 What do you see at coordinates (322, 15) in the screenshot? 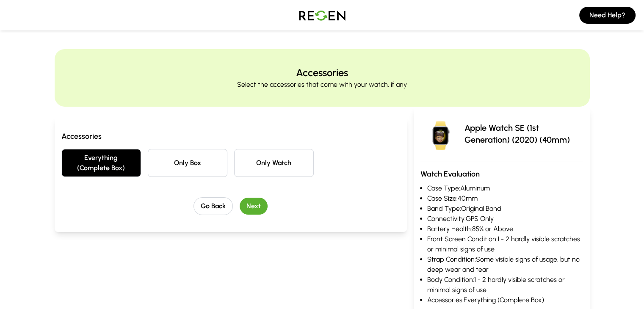
I see `img: Logo` at bounding box center [322, 15].